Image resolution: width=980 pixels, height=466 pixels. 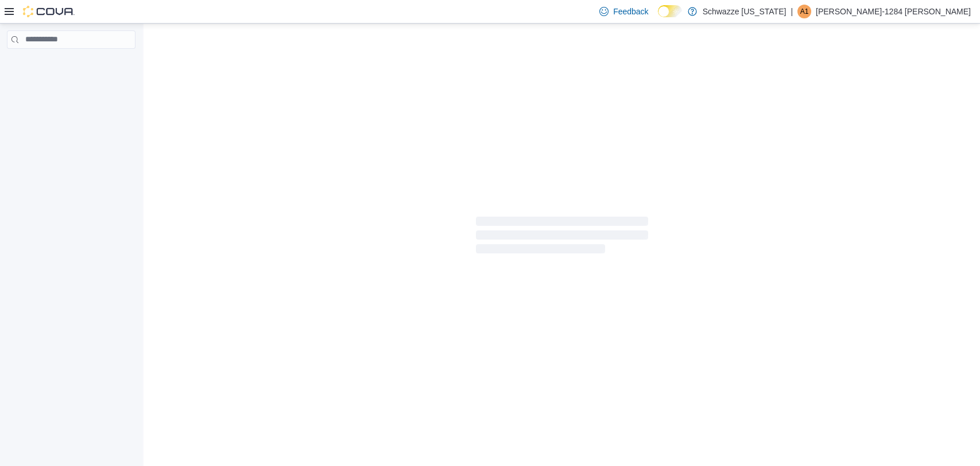 What do you see at coordinates (670, 11) in the screenshot?
I see `input: Dark Mode` at bounding box center [670, 11].